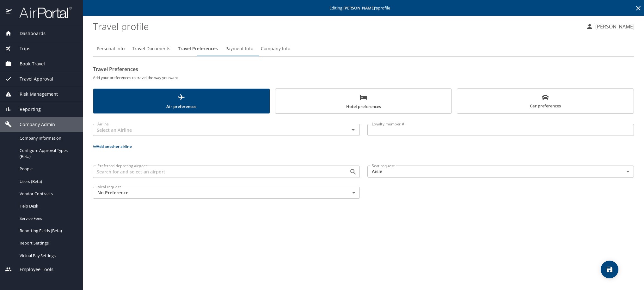 This screenshot has height=290, width=644. Describe the element at coordinates (276, 48) in the screenshot. I see `span: Company Info` at that location.